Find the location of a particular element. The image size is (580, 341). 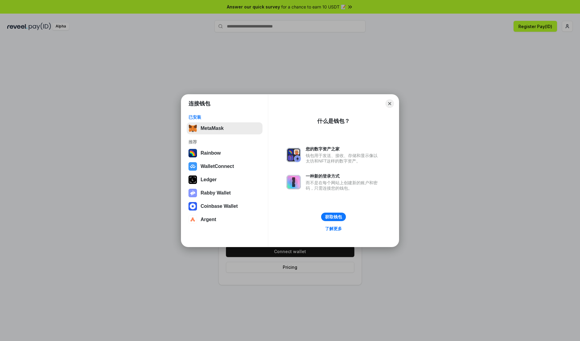

button: 获取钱包 is located at coordinates (333, 217).